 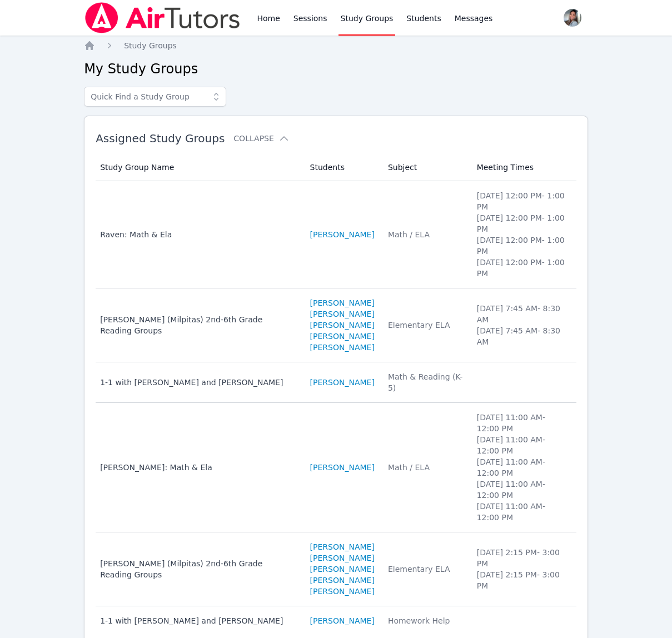 I want to click on span: Study Groups, so click(x=150, y=46).